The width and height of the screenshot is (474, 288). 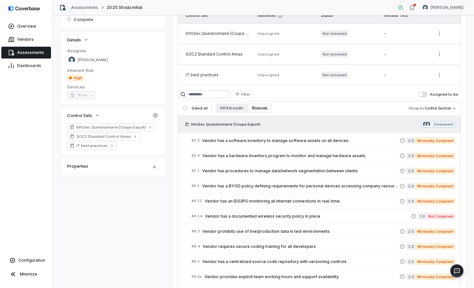 What do you see at coordinates (324, 201) in the screenshot?
I see `a: #6.11Vendor has an IDS/IPS monitoring all internet connections in real-time.2.0Minimally Compliant` at bounding box center [324, 201].